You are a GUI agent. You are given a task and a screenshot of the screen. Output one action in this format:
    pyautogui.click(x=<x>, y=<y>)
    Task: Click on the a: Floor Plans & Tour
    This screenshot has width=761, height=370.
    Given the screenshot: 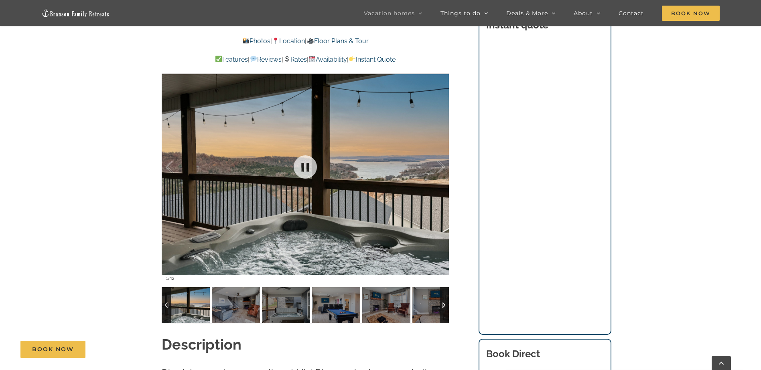 What is the action you would take?
    pyautogui.click(x=337, y=41)
    